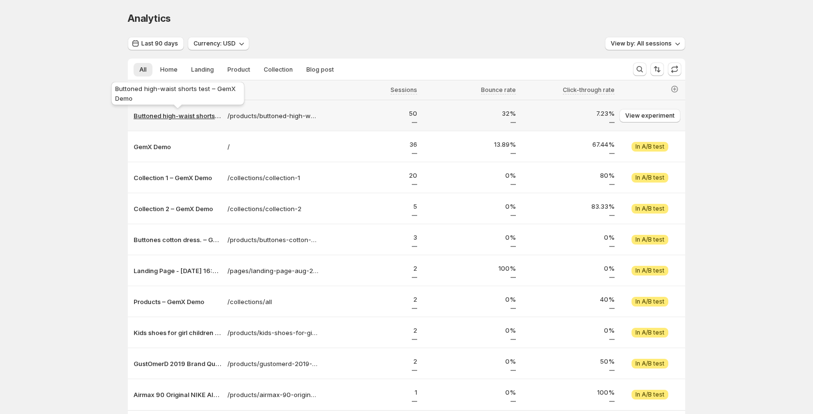 Image resolution: width=813 pixels, height=414 pixels. Describe the element at coordinates (273, 178) in the screenshot. I see `p: /collections/collection-1` at that location.